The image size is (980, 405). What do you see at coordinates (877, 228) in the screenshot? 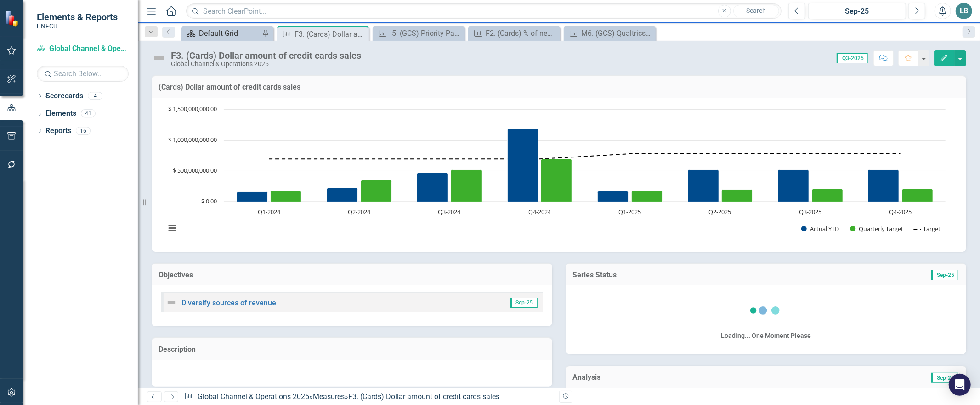
I see `button: Show Quarterly Target` at bounding box center [877, 228].